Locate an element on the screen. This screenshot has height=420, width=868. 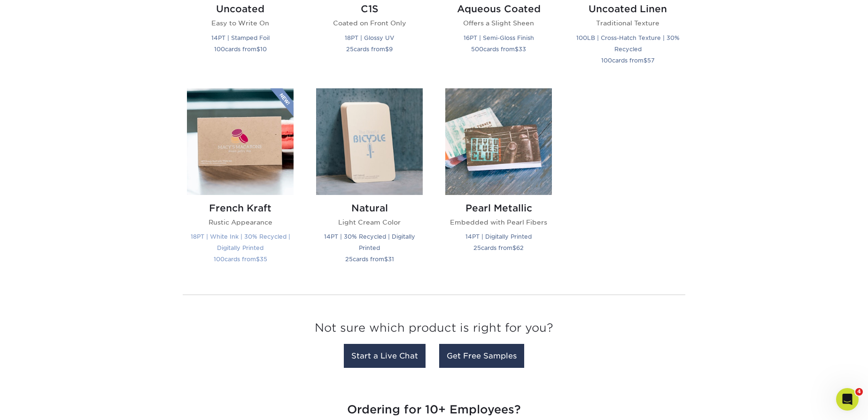
span: 33 is located at coordinates (522, 49).